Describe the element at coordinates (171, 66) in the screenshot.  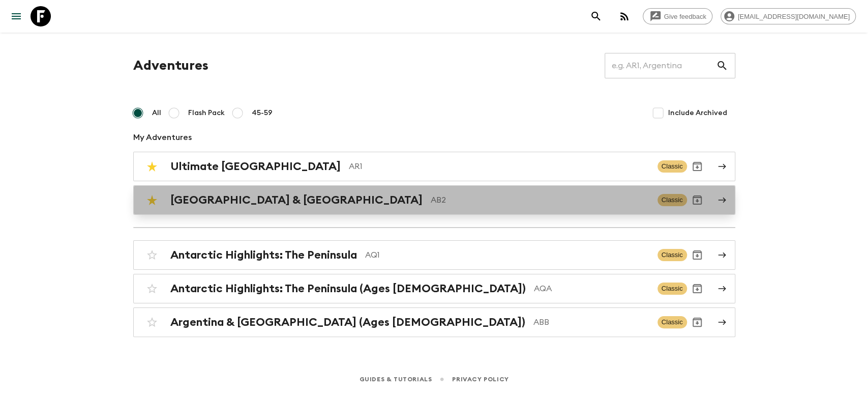
I see `h1: Adventures` at that location.